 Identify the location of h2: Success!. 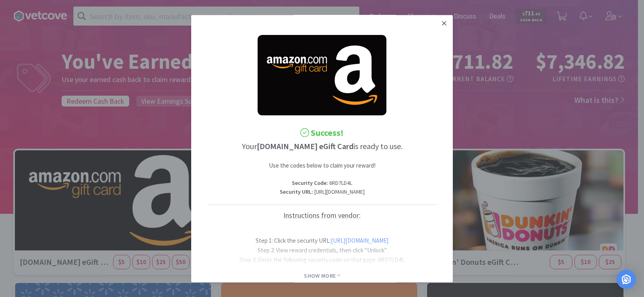
(322, 133).